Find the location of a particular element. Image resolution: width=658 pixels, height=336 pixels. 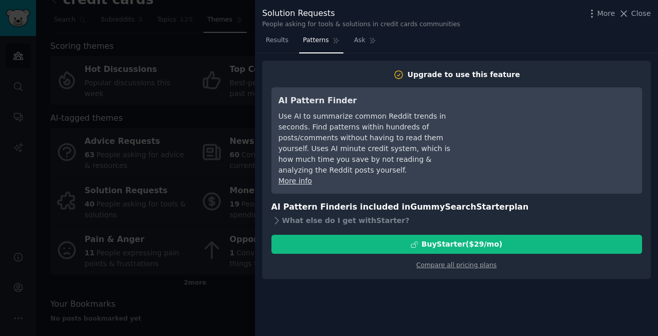

div: Upgrade to use this feature is located at coordinates (464, 75).